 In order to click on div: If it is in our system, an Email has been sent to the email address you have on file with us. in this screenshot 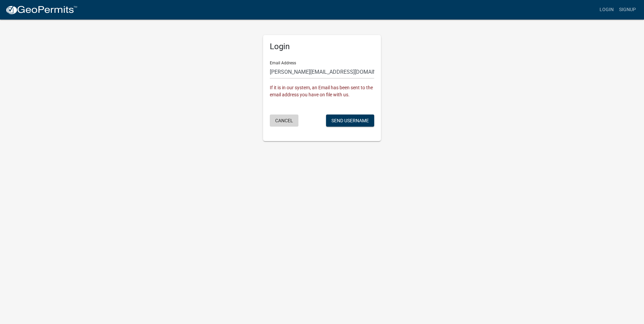, I will do `click(322, 91)`.